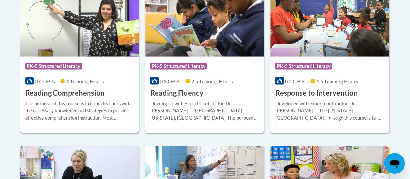 This screenshot has width=410, height=179. I want to click on span: 4 Training Hours, so click(85, 81).